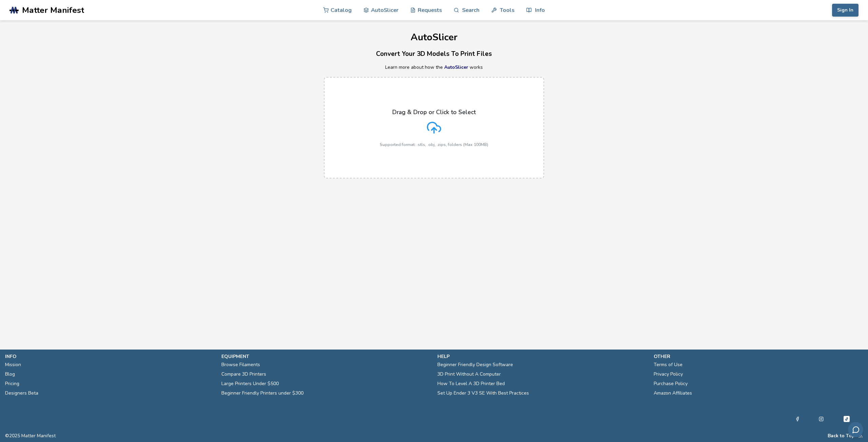  Describe the element at coordinates (483, 394) in the screenshot. I see `a: Set Up Ender 3 V3 SE With Best Practices` at that location.